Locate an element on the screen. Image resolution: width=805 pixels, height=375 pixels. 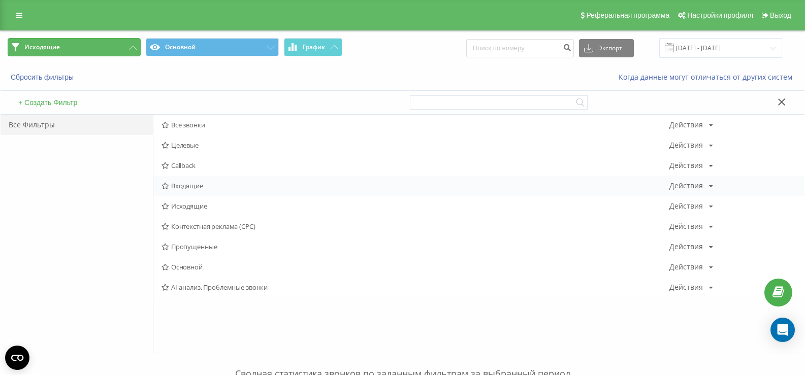
button: Закрыть is located at coordinates (782, 103).